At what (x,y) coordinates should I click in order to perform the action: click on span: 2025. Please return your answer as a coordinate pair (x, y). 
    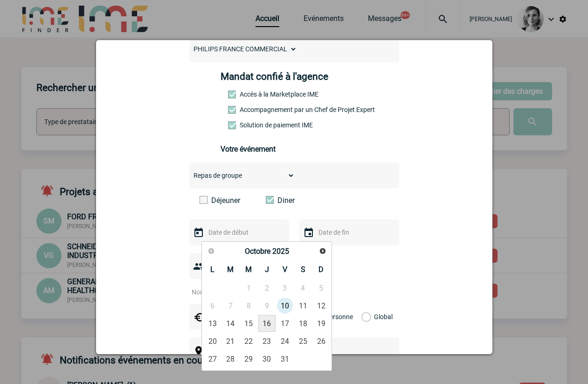
    Looking at the image, I should click on (281, 251).